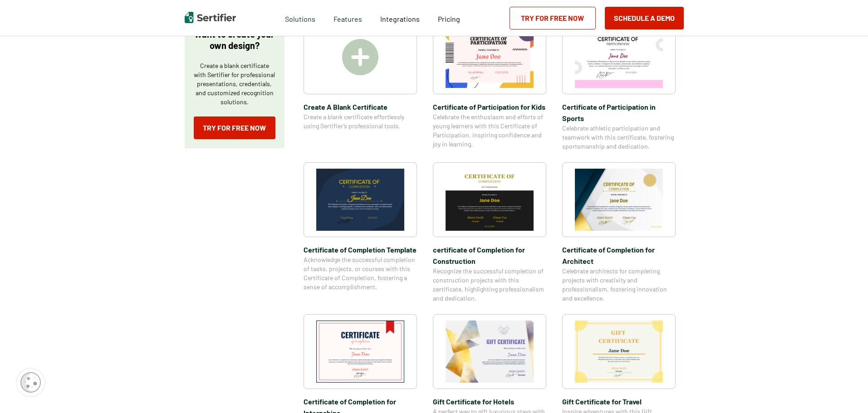 The width and height of the screenshot is (868, 413). What do you see at coordinates (360, 233) in the screenshot?
I see `a: Certificate of Completion TemplateCertificate of Completion TemplateAcknowledge the successful co...` at bounding box center [360, 233].